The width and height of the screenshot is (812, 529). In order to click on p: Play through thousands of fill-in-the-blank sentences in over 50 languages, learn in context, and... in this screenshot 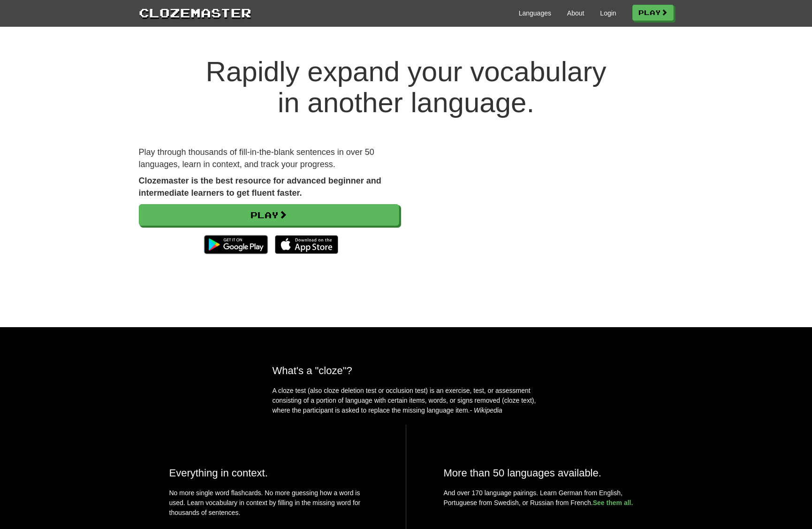, I will do `click(269, 158)`.